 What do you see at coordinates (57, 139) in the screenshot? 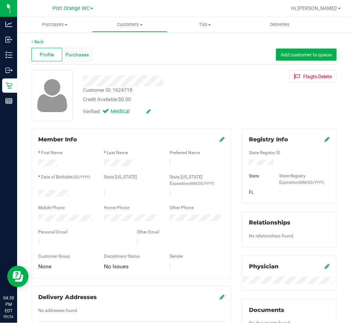
I see `span: Member Info` at bounding box center [57, 139].